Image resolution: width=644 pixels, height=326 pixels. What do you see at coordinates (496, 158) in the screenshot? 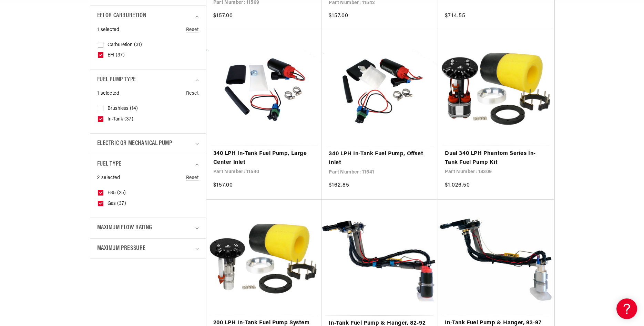
I see `a: Dual 340 LPH Phantom Series In-Tank Fuel Pump Kit` at bounding box center [496, 158].